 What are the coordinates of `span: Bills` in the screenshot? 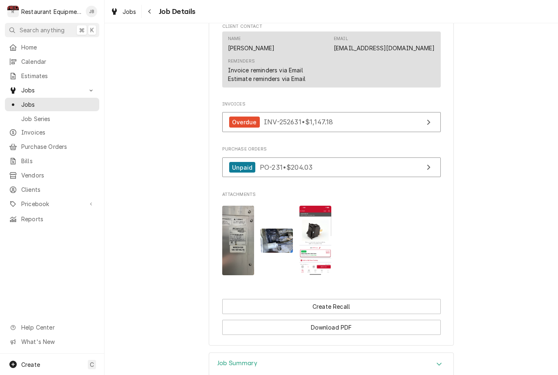 It's located at (58, 161).